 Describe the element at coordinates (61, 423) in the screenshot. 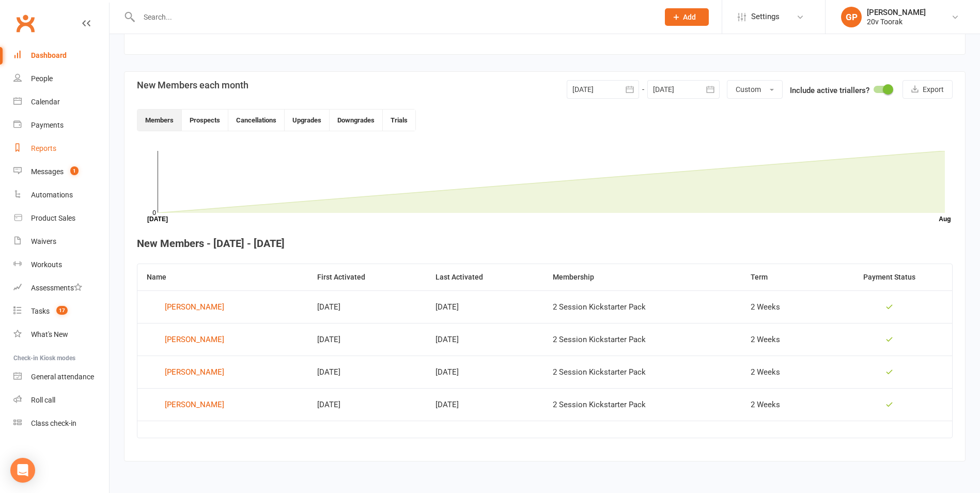

I see `a: Class kiosk mode` at that location.